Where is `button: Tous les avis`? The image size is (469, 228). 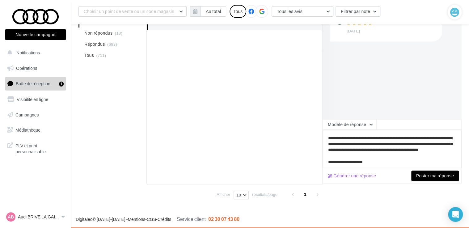
button: Tous les avis is located at coordinates (303, 11).